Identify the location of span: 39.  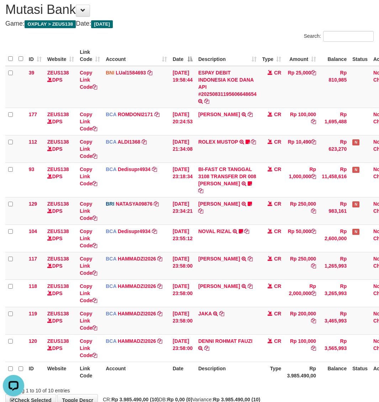
(32, 73).